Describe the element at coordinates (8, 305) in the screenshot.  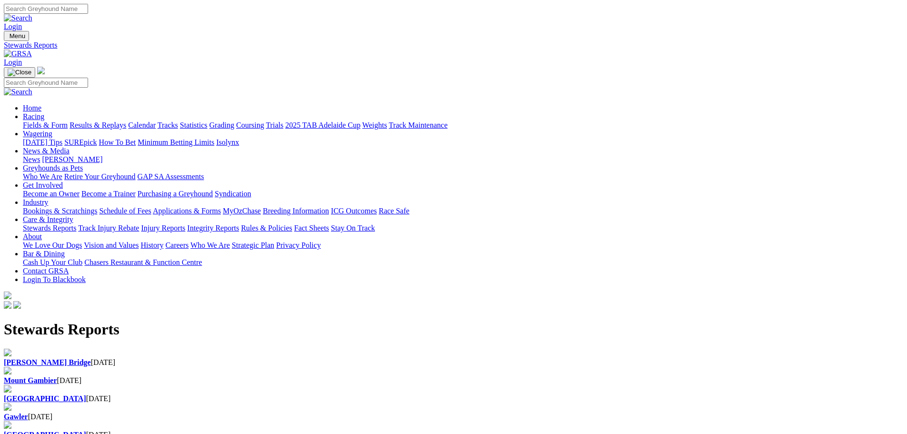
I see `img: facebook.svg` at that location.